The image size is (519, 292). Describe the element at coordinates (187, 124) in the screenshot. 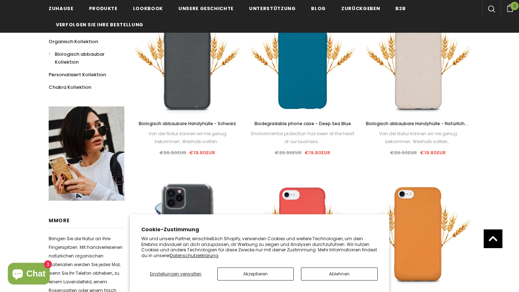

I see `a: Biologisch abbaubare Handyhülle - Schwarz` at that location.